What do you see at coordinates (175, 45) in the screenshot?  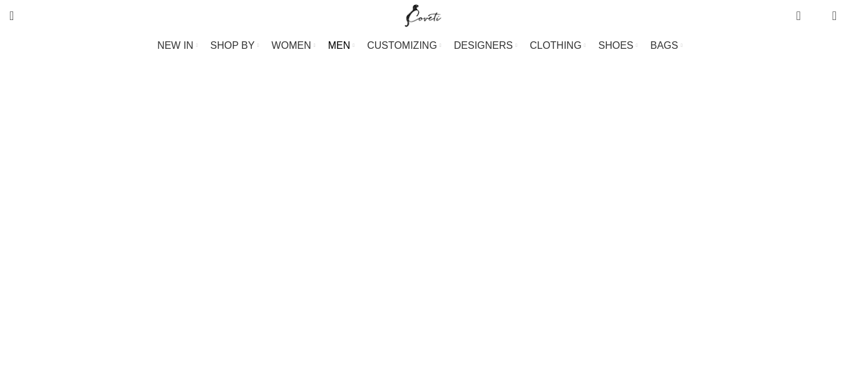 I see `span: NEW IN` at bounding box center [175, 45].